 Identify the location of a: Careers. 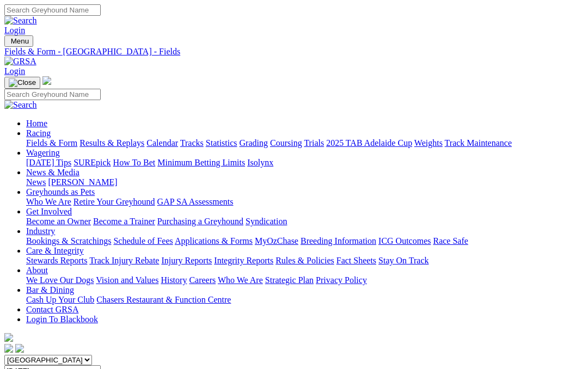
(202, 280).